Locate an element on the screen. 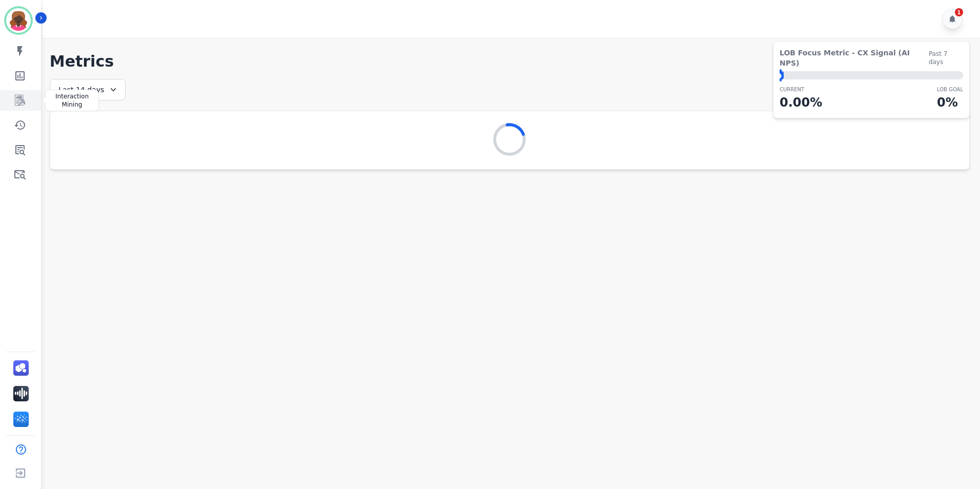 This screenshot has height=489, width=980. span: Past 7 days is located at coordinates (945, 58).